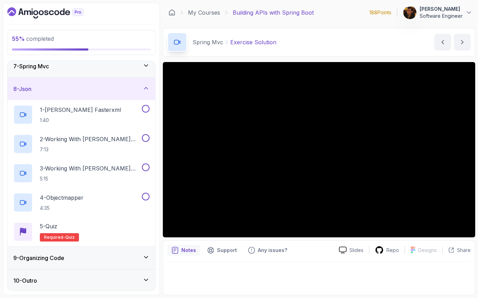 This screenshot has height=298, width=478. Describe the element at coordinates (54, 238) in the screenshot. I see `span: Required-` at that location.